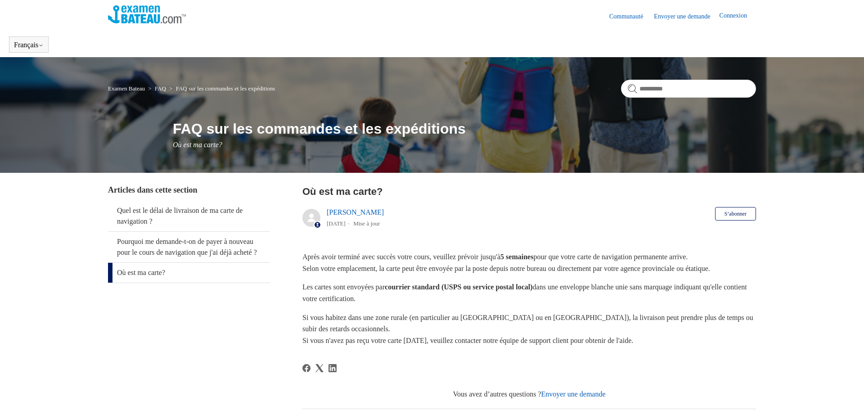 Image resolution: width=864 pixels, height=410 pixels. What do you see at coordinates (320, 368) in the screenshot?
I see `svg: Partager cette page sur X Corp` at bounding box center [320, 368].